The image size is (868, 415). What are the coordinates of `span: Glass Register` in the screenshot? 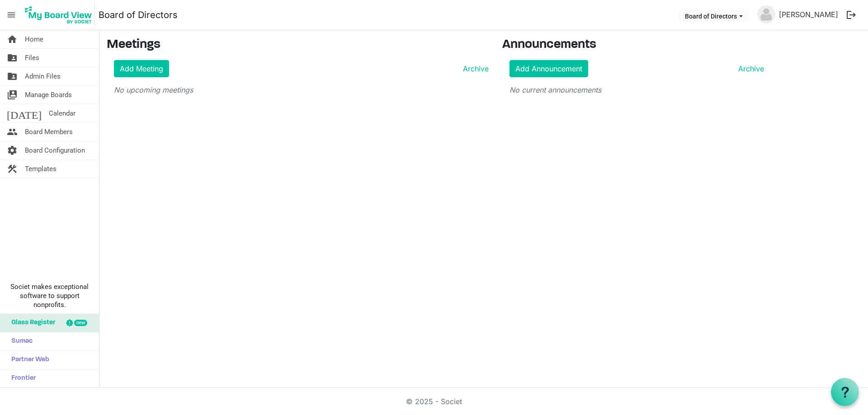 It's located at (31, 323).